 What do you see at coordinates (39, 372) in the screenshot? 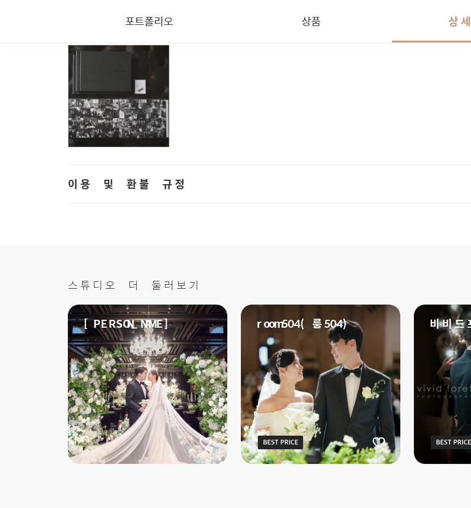
I see `a: 홈` at bounding box center [39, 372].